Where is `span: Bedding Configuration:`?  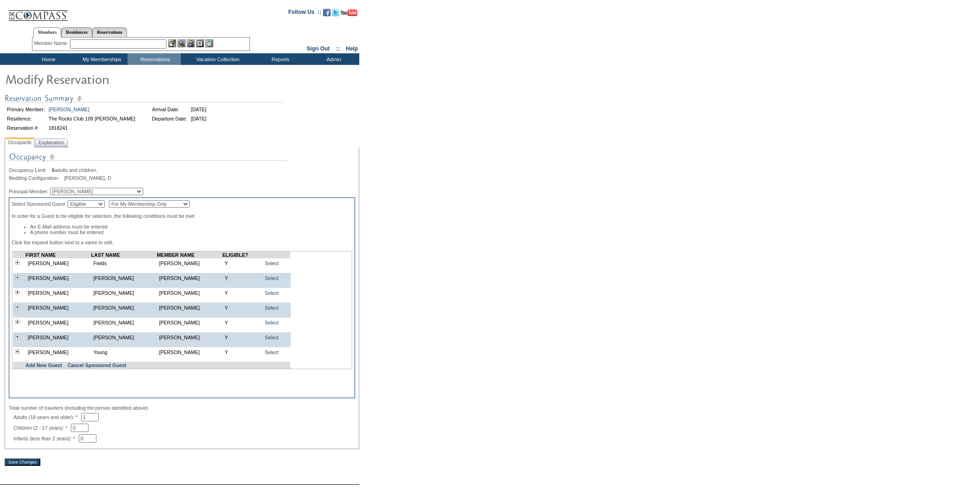
span: Bedding Configuration: is located at coordinates (35, 178).